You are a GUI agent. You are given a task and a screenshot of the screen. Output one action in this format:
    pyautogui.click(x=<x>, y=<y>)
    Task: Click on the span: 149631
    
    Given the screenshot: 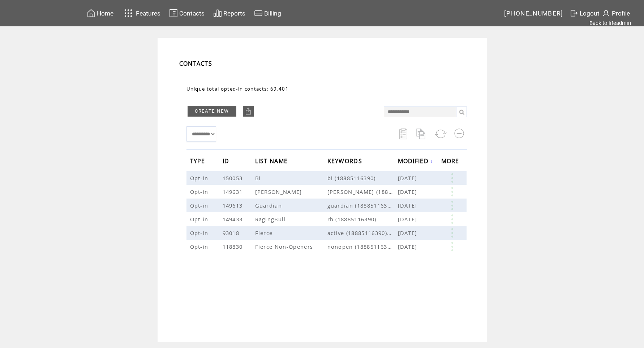 What is the action you would take?
    pyautogui.click(x=233, y=192)
    